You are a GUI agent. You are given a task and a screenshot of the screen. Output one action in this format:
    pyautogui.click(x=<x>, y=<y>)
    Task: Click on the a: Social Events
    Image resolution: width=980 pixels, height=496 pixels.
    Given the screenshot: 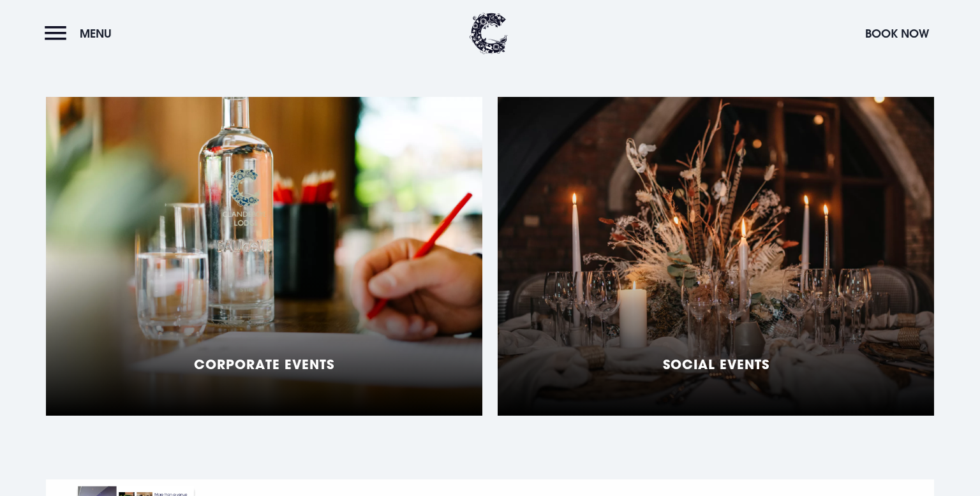 What is the action you would take?
    pyautogui.click(x=716, y=256)
    